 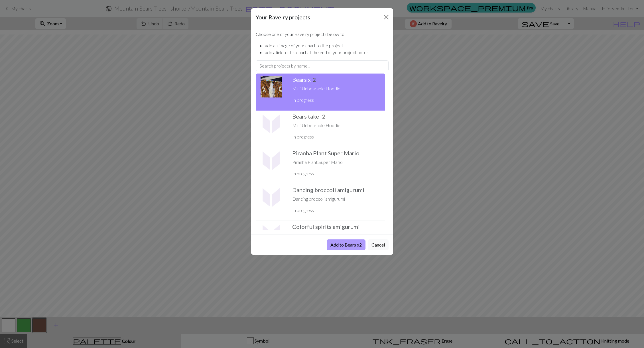 I want to click on h5: Dancing broccoli amigurumi ️, so click(x=336, y=190).